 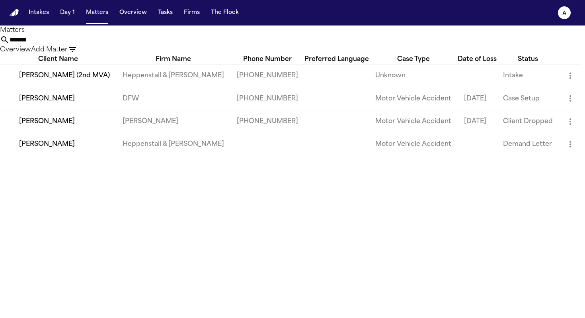 I want to click on img: Finch Logo, so click(x=14, y=13).